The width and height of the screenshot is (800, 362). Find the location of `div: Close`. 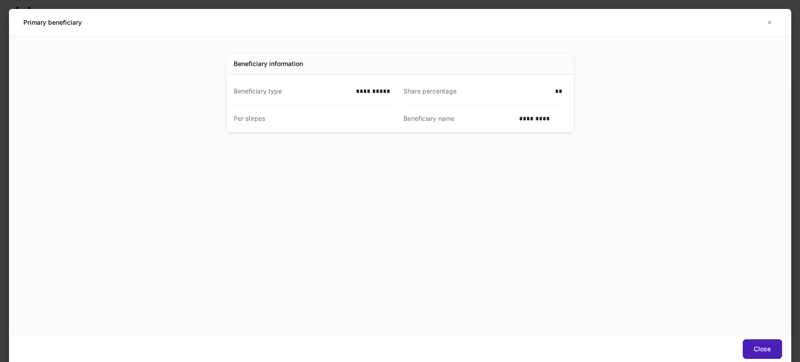

div: Close is located at coordinates (763, 349).